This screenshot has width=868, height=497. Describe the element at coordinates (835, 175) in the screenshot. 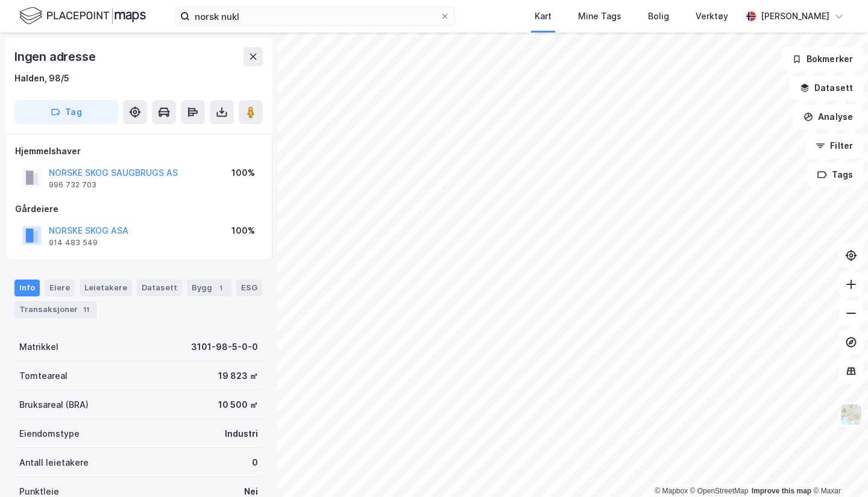

I see `button: Tags` at that location.